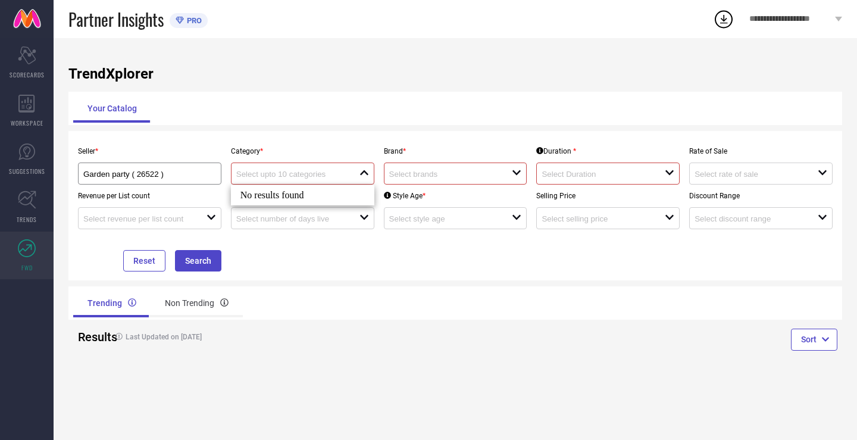 The height and width of the screenshot is (440, 857). Describe the element at coordinates (149, 196) in the screenshot. I see `p: Revenue per List count` at that location.